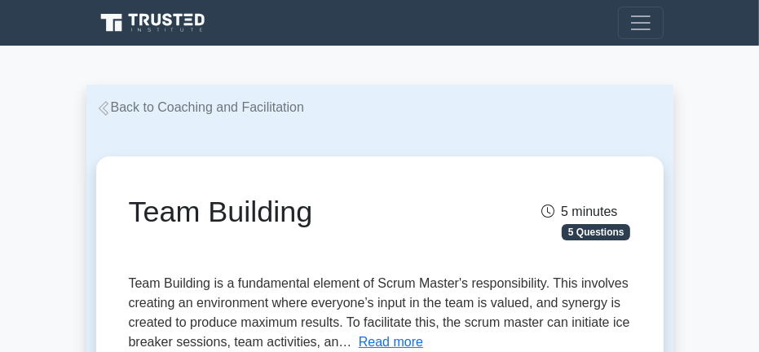 The image size is (759, 352). Describe the element at coordinates (200, 107) in the screenshot. I see `a: Back to Coaching and Facilitation` at that location.